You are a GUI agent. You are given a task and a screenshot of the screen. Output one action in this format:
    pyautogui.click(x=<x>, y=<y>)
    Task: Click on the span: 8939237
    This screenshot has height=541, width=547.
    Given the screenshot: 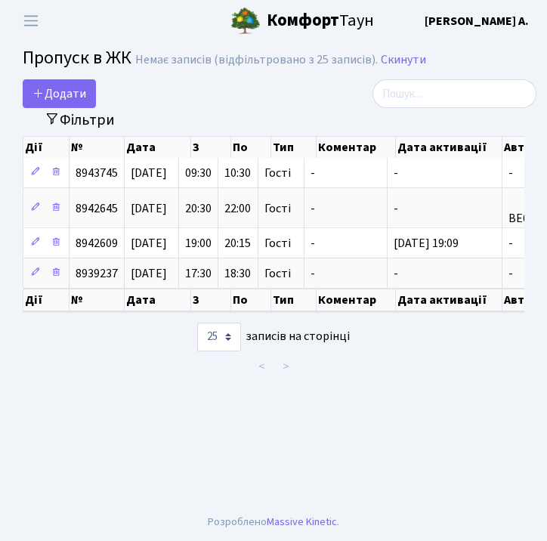 What is the action you would take?
    pyautogui.click(x=97, y=273)
    